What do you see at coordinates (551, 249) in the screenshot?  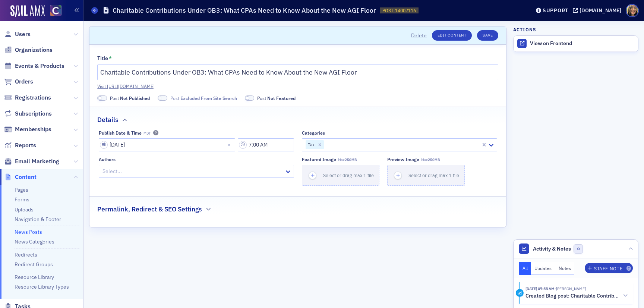 I see `span: Activity & Notes` at bounding box center [551, 249].